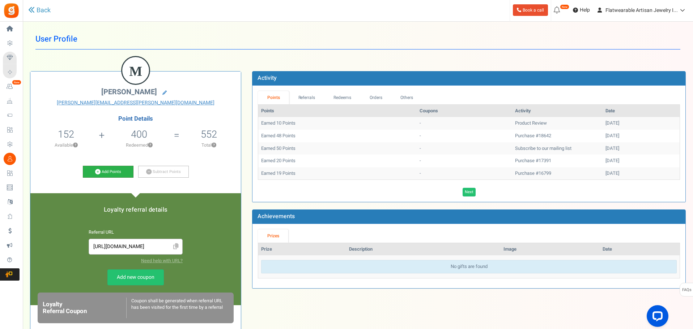  I want to click on div: No gifts are found, so click(468, 267).